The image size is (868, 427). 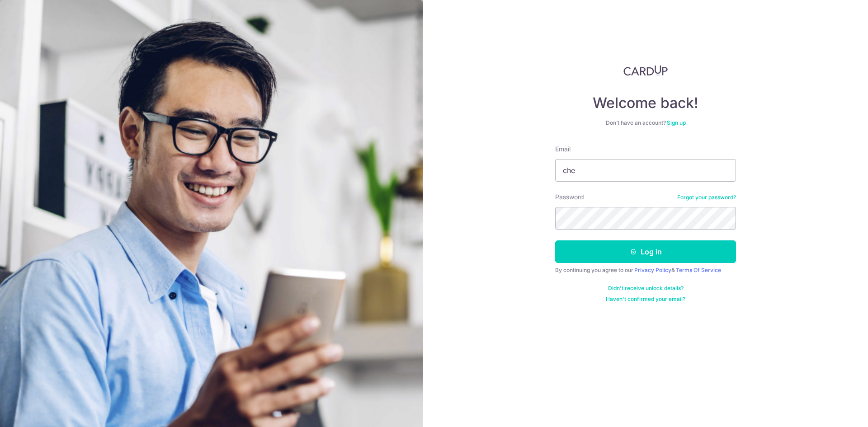 I want to click on a: Forgot your password?, so click(x=706, y=198).